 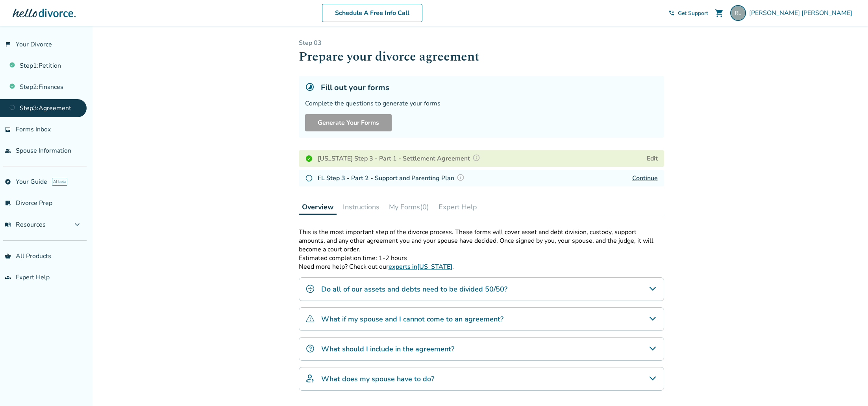 What do you see at coordinates (688, 13) in the screenshot?
I see `a: phone_in_talkGet Support` at bounding box center [688, 13].